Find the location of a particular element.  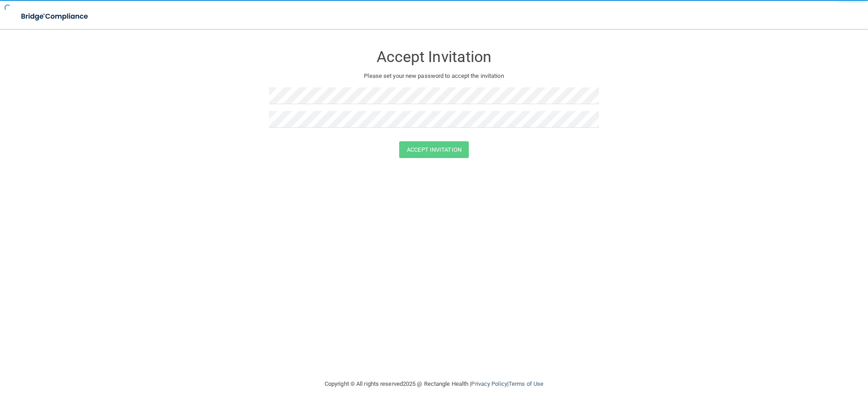

p: Please set your new password to accept the invitation is located at coordinates (434, 76).